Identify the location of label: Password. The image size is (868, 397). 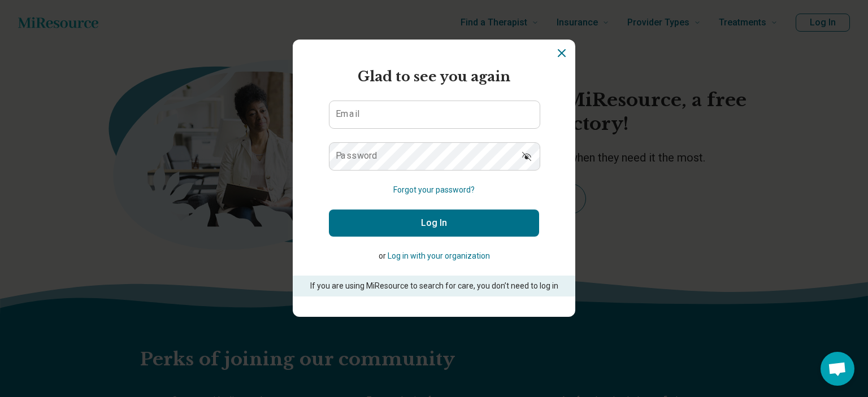
(357, 156).